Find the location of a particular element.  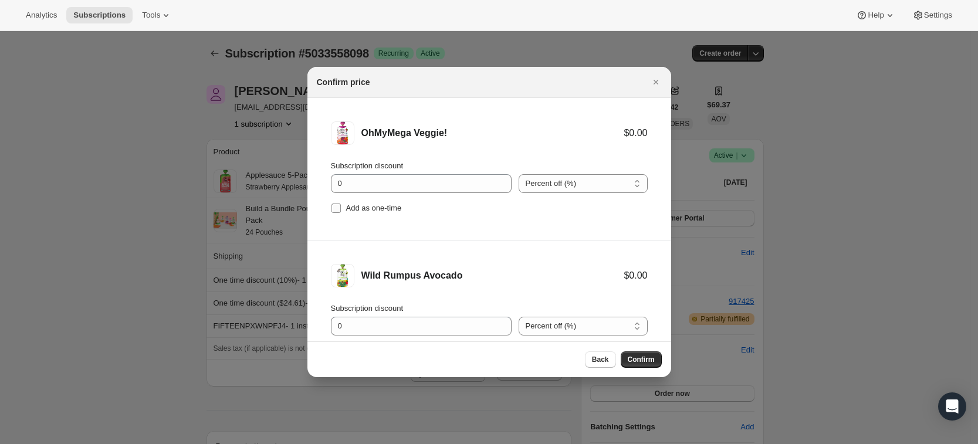

button: Close is located at coordinates (656, 82).